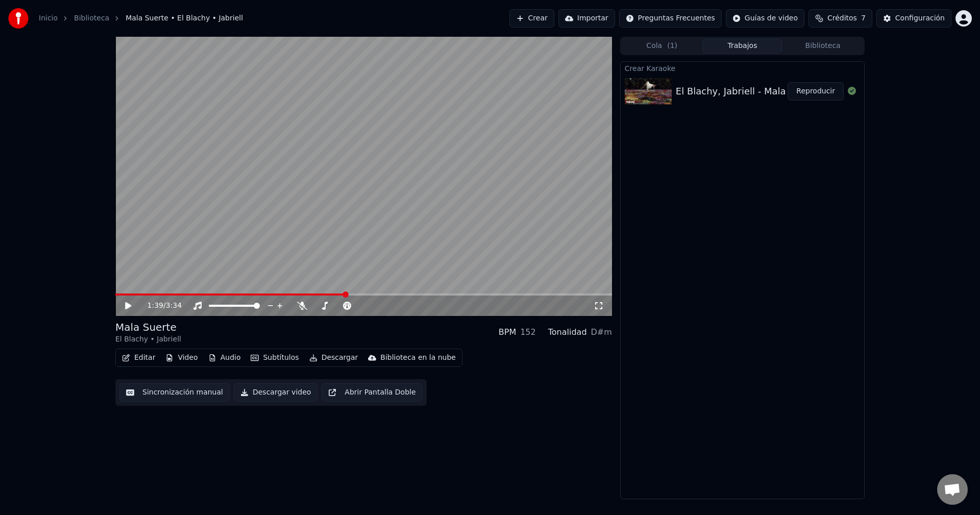 The height and width of the screenshot is (515, 980). I want to click on button: Configuración, so click(914, 18).